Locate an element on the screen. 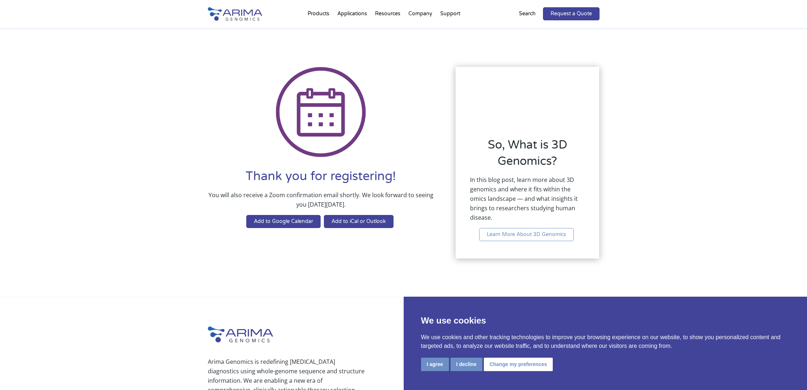 The height and width of the screenshot is (390, 807). a: Add to iCal or Outlook is located at coordinates (359, 221).